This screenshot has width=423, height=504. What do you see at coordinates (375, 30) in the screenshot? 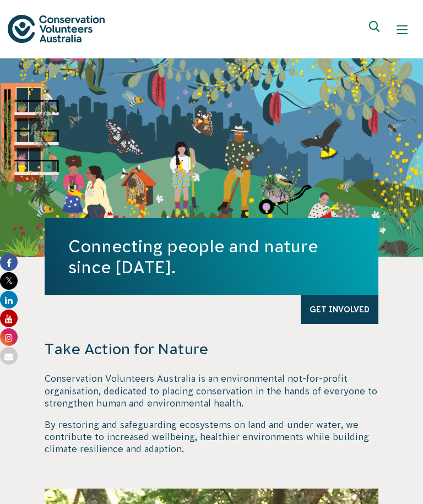
I see `button: Expand search box Close search box` at bounding box center [375, 30].